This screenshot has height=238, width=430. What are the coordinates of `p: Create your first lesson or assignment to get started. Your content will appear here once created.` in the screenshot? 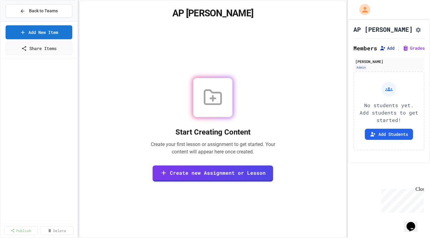 It's located at (213, 148).